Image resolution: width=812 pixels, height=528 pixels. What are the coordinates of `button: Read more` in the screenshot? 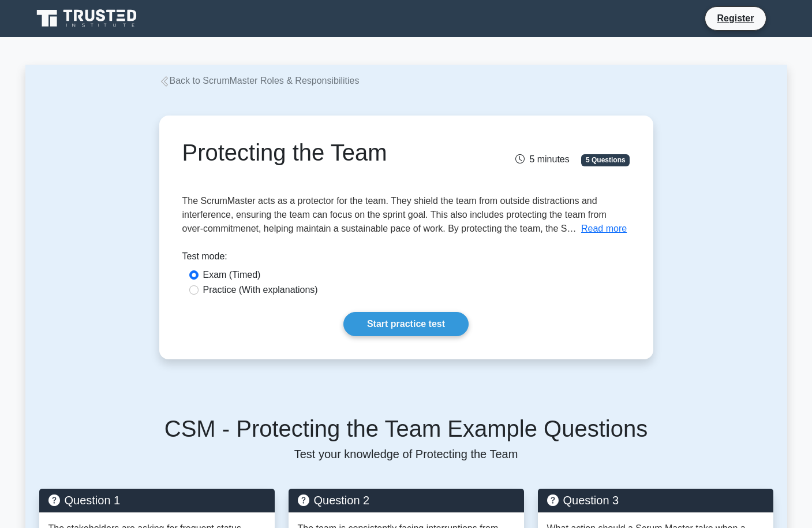 It's located at (604, 229).